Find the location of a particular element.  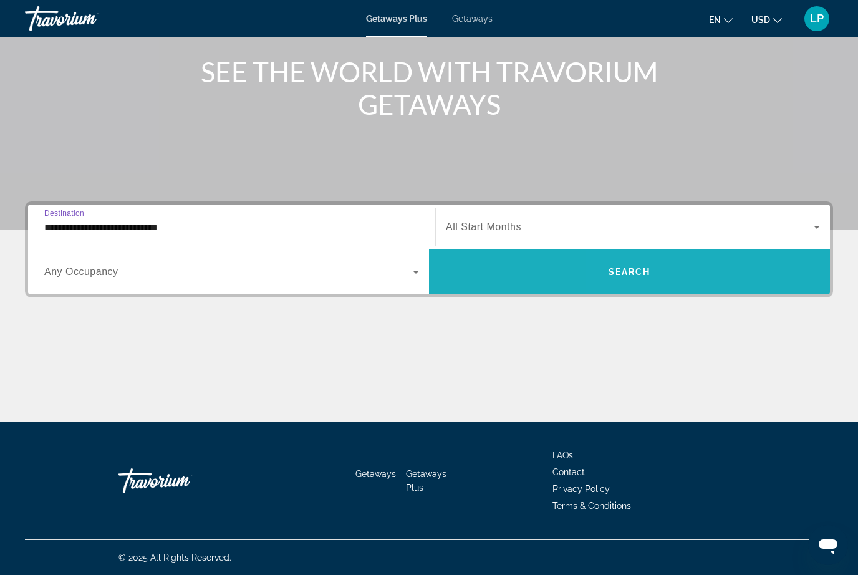

button: Change currency is located at coordinates (767, 19).